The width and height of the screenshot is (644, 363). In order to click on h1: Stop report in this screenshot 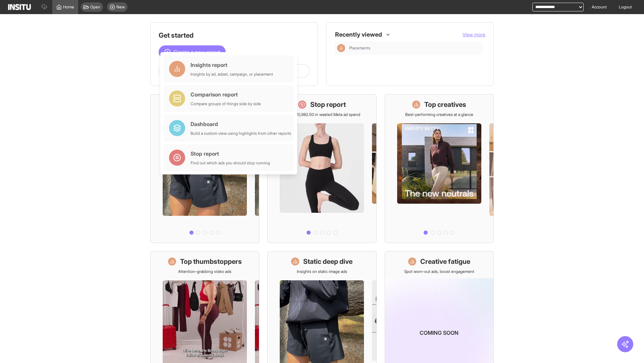, I will do `click(328, 104)`.